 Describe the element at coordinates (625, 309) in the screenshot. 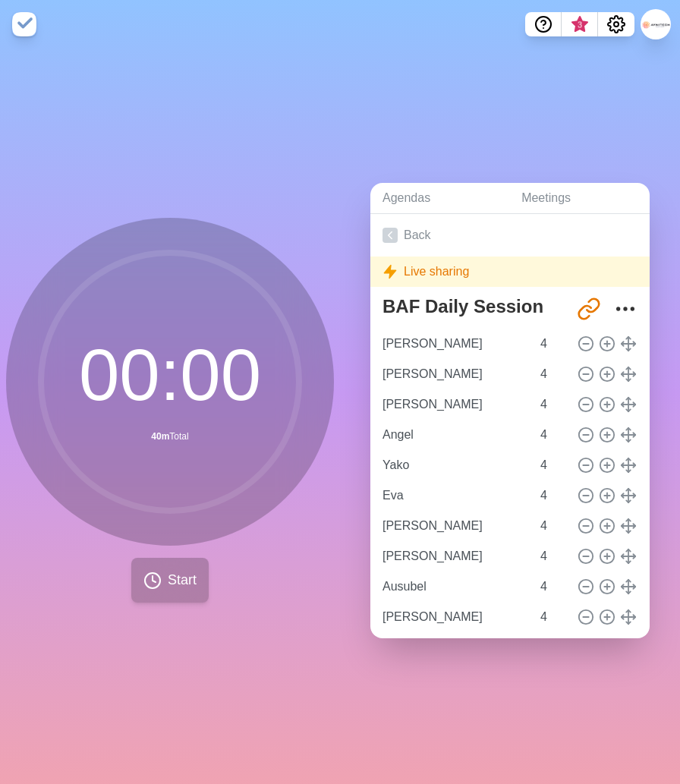

I see `button: More` at that location.